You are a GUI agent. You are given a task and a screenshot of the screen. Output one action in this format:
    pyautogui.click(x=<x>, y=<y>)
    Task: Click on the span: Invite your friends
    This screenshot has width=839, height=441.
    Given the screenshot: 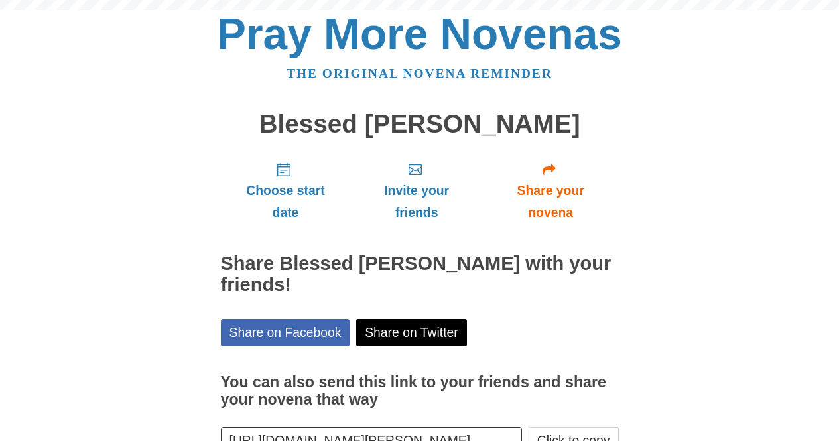 What is the action you would take?
    pyautogui.click(x=416, y=202)
    